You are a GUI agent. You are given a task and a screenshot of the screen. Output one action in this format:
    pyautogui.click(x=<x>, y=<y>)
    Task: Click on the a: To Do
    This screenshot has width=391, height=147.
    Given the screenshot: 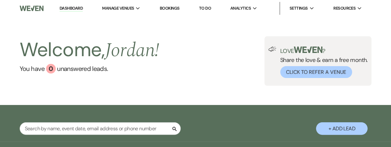 What is the action you would take?
    pyautogui.click(x=204, y=8)
    